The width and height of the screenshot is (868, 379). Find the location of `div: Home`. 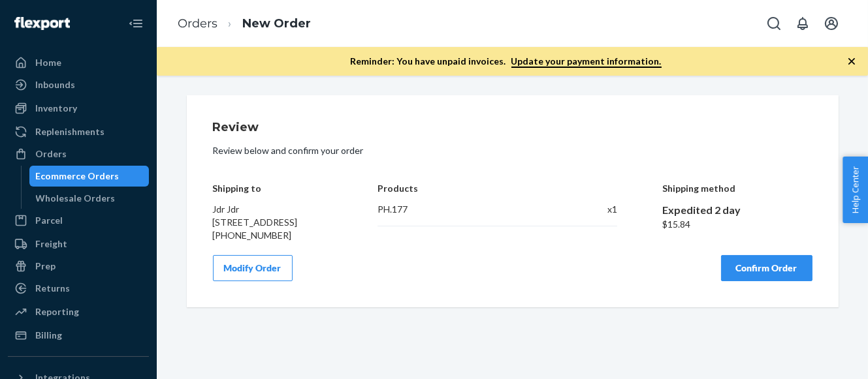

div: Home is located at coordinates (49, 63).